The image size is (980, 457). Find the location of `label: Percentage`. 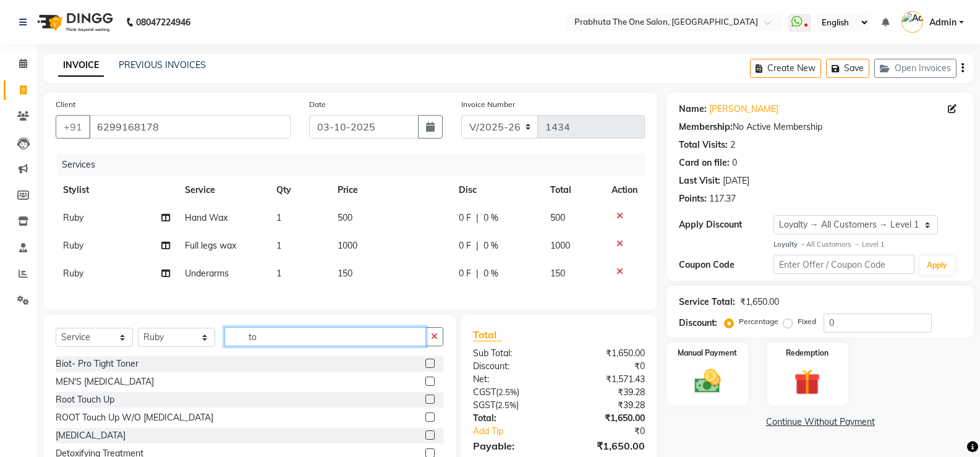

label: Percentage is located at coordinates (759, 321).